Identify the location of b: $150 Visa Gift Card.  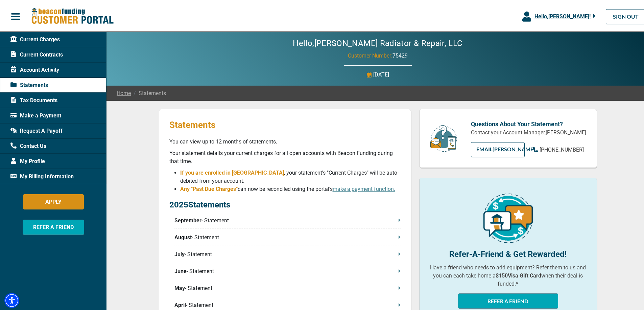
(518, 274).